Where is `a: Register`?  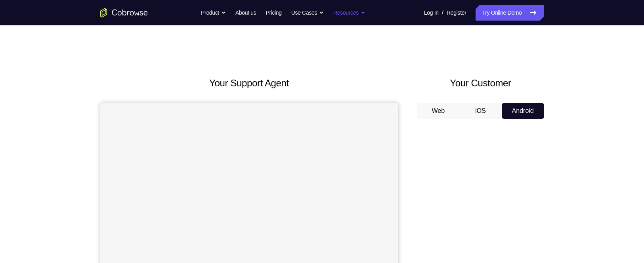 a: Register is located at coordinates (456, 13).